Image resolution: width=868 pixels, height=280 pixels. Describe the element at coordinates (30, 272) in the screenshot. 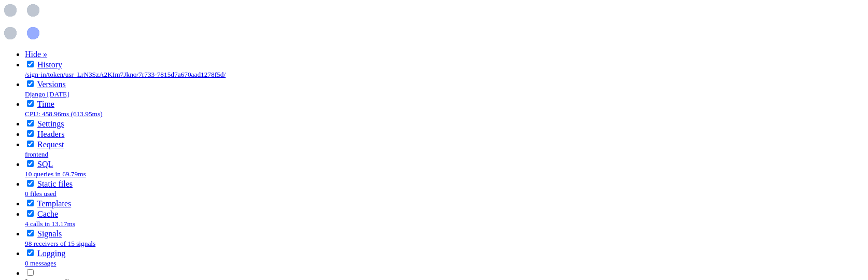

I see `input: Enable for next and successive requests` at that location.